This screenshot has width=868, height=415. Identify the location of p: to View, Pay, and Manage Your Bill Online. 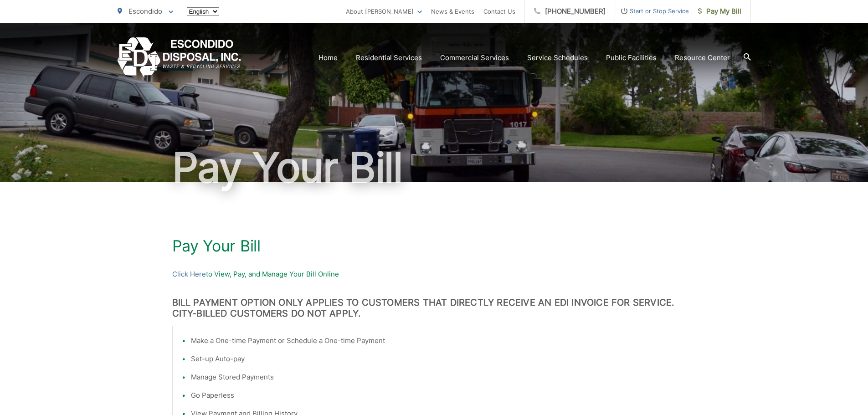
(434, 274).